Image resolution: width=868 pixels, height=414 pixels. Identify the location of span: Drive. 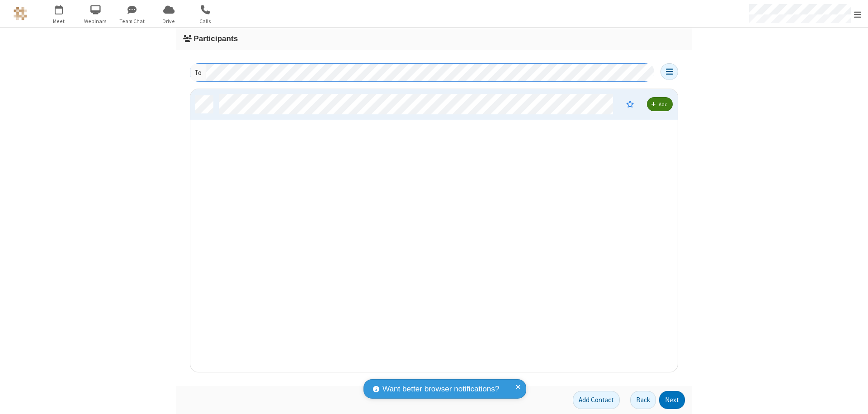
(169, 21).